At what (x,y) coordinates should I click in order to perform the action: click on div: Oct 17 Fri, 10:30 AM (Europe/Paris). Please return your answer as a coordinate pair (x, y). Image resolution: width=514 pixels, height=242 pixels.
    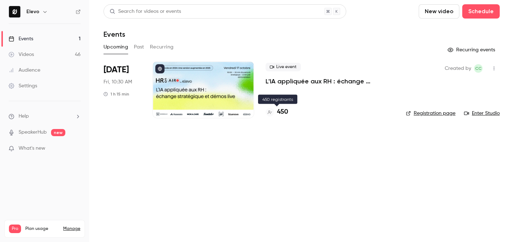
    Looking at the image, I should click on (122, 90).